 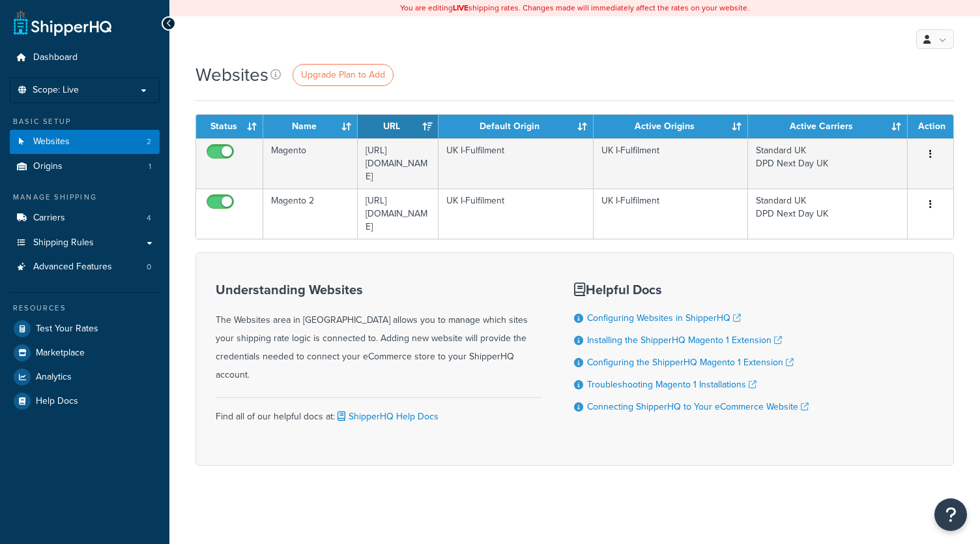 I want to click on h3: Understanding Websites, so click(x=379, y=290).